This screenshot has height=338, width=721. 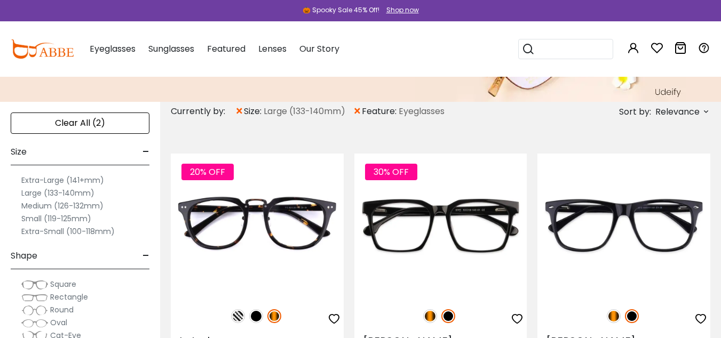 I want to click on img: abbeglasses.com, so click(x=42, y=49).